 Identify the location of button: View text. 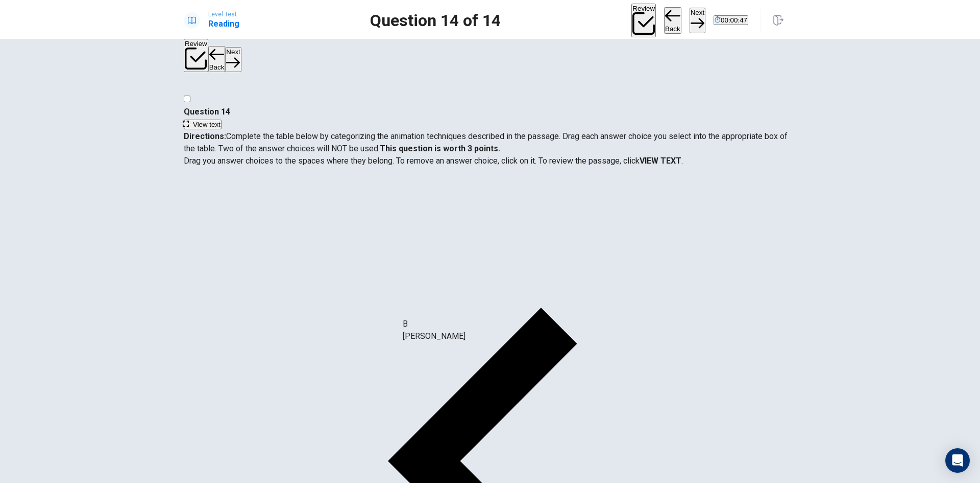
(203, 124).